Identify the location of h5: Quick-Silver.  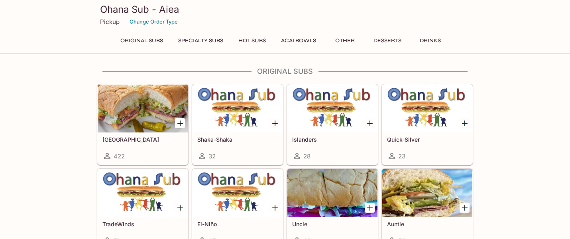
(427, 139).